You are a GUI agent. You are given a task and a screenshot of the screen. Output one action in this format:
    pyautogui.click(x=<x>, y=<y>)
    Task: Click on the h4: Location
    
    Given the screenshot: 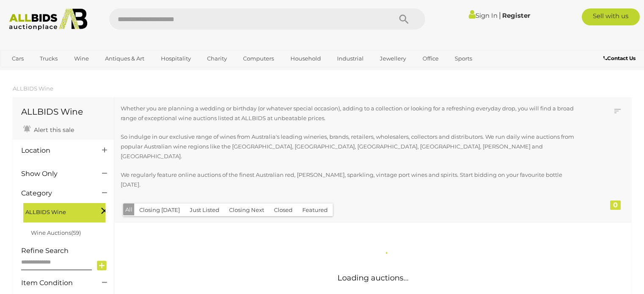 What is the action you would take?
    pyautogui.click(x=55, y=151)
    